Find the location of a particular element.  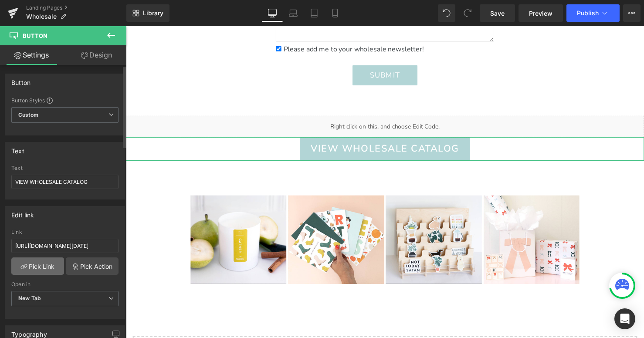

button: Publish is located at coordinates (593, 13).